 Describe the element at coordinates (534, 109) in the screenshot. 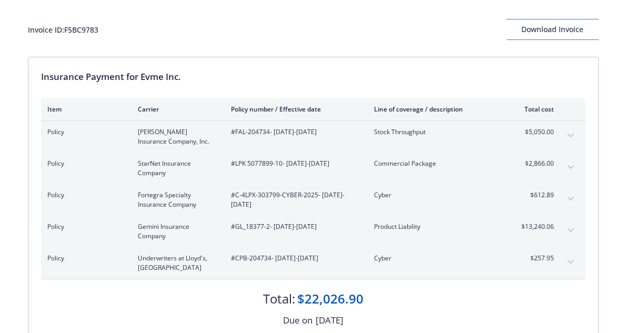

I see `div: Total cost` at that location.